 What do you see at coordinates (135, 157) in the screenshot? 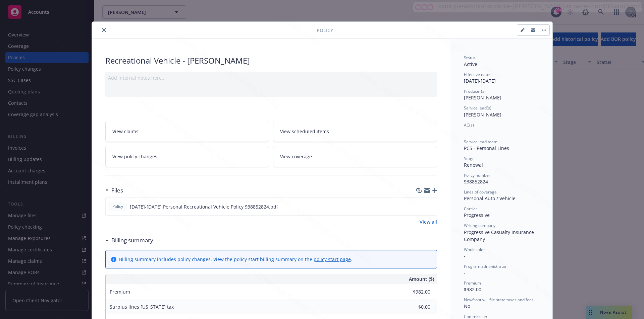
I see `span: View policy changes` at bounding box center [135, 157].